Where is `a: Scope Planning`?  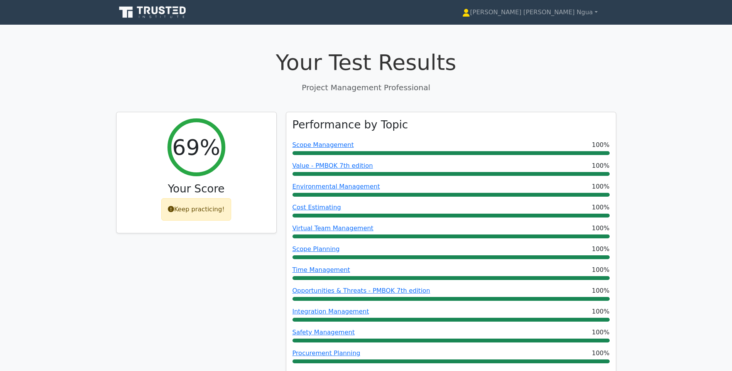
a: Scope Planning is located at coordinates (316, 249).